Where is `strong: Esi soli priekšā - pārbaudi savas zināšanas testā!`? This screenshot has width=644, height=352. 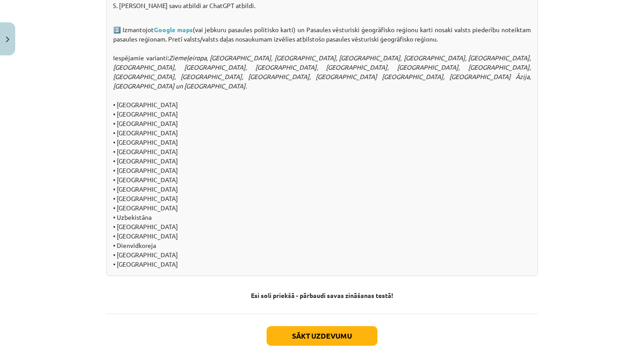 strong: Esi soli priekšā - pārbaudi savas zināšanas testā! is located at coordinates (322, 296).